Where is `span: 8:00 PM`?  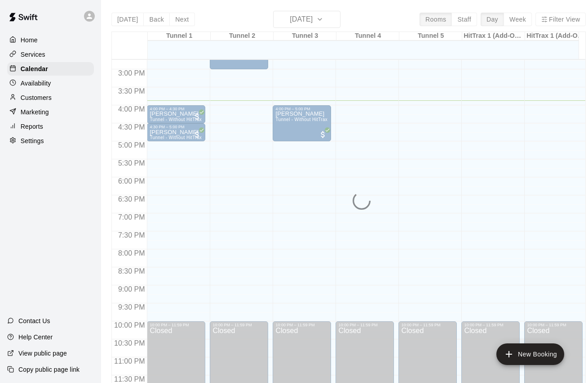
span: 8:00 PM is located at coordinates (132, 253).